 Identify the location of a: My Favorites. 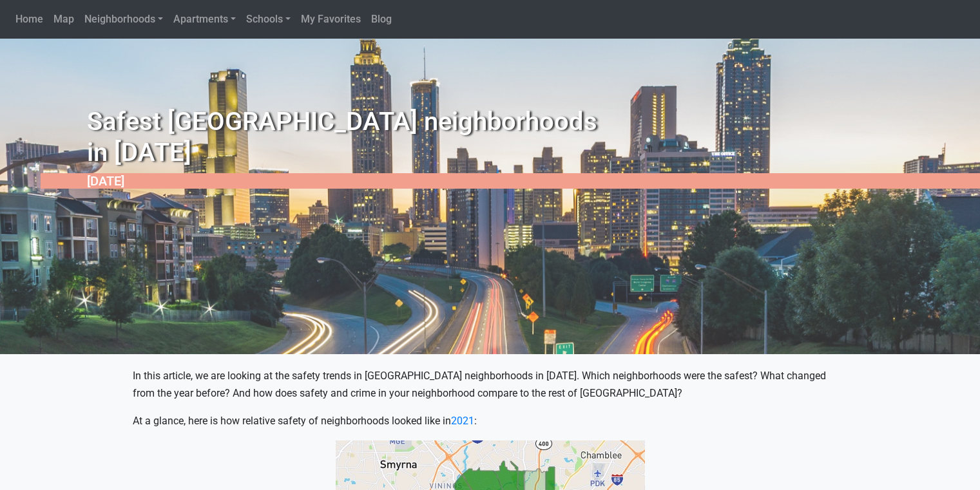
(331, 19).